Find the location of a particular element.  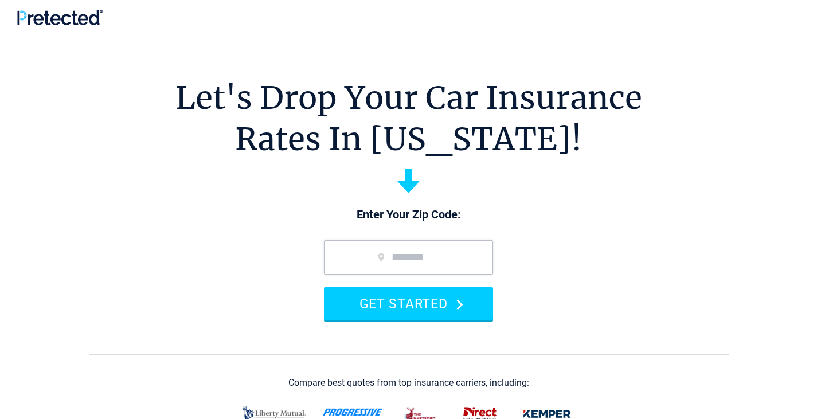

img: Pretected Logo is located at coordinates (60, 17).